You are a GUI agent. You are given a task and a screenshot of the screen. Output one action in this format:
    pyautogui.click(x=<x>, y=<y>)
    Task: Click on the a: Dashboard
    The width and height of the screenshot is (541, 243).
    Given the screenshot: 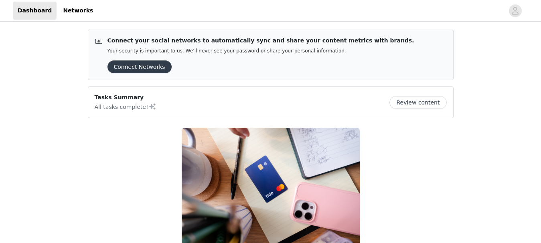 What is the action you would take?
    pyautogui.click(x=34, y=10)
    